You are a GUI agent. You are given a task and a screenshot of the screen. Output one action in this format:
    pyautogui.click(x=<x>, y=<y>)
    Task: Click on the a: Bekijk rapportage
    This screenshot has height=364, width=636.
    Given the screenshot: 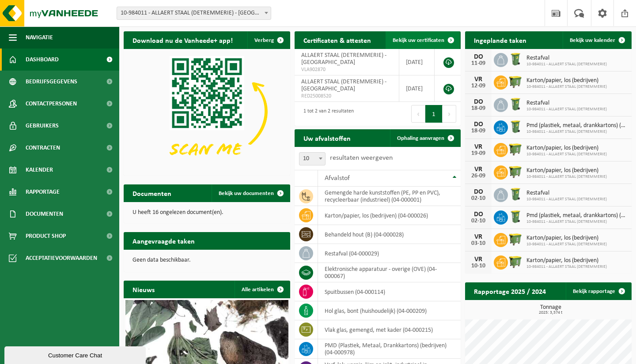 What is the action you would take?
    pyautogui.click(x=598, y=291)
    